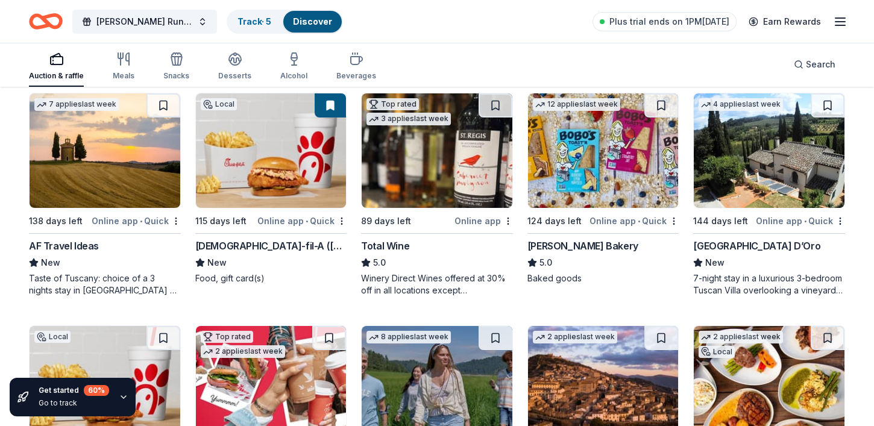 The image size is (874, 426). What do you see at coordinates (603, 151) in the screenshot?
I see `img: Image for Bobo's Bakery` at bounding box center [603, 151].